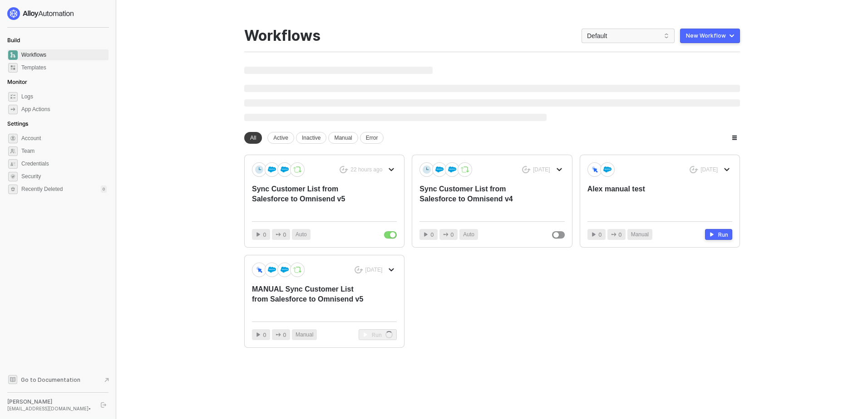 Image resolution: width=868 pixels, height=419 pixels. What do you see at coordinates (719, 235) in the screenshot?
I see `button: Run` at bounding box center [719, 235].